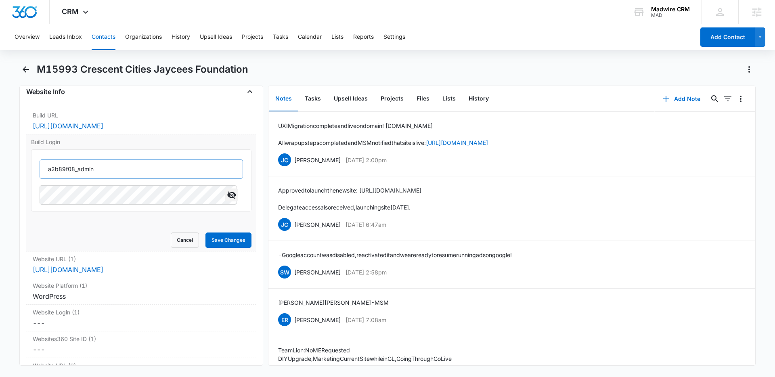 This screenshot has height=377, width=775. What do you see at coordinates (310, 37) in the screenshot?
I see `button: Calendar` at bounding box center [310, 37].